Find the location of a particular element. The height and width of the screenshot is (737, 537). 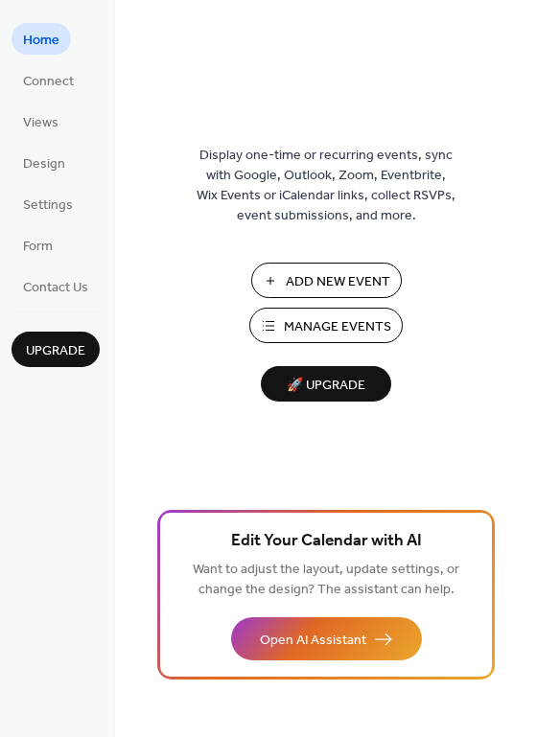

button: Upgrade is located at coordinates (56, 349).